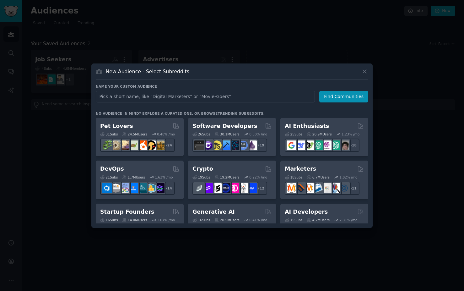 The height and width of the screenshot is (291, 464). Describe the element at coordinates (300, 145) in the screenshot. I see `img: DeepSeek` at that location.